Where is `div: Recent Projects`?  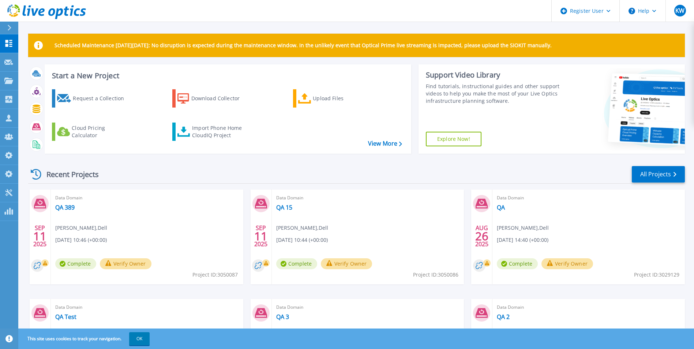
div: Recent Projects is located at coordinates (68, 174).